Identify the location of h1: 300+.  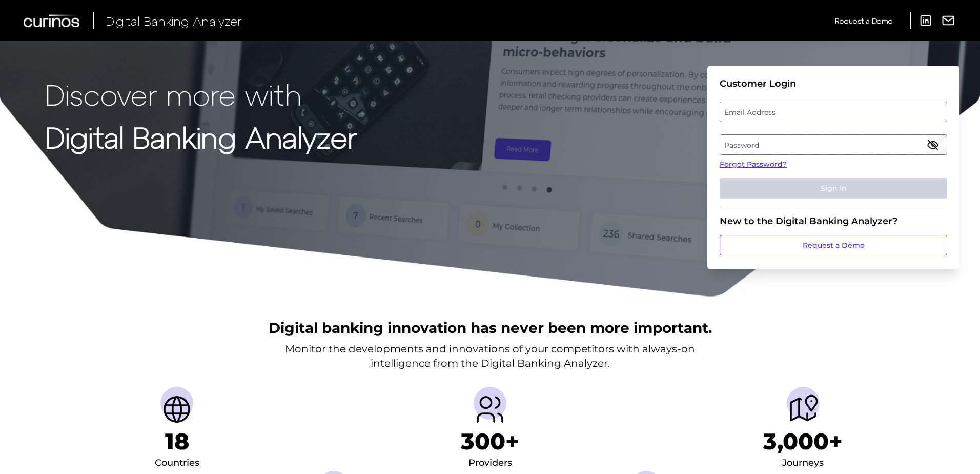
(490, 441).